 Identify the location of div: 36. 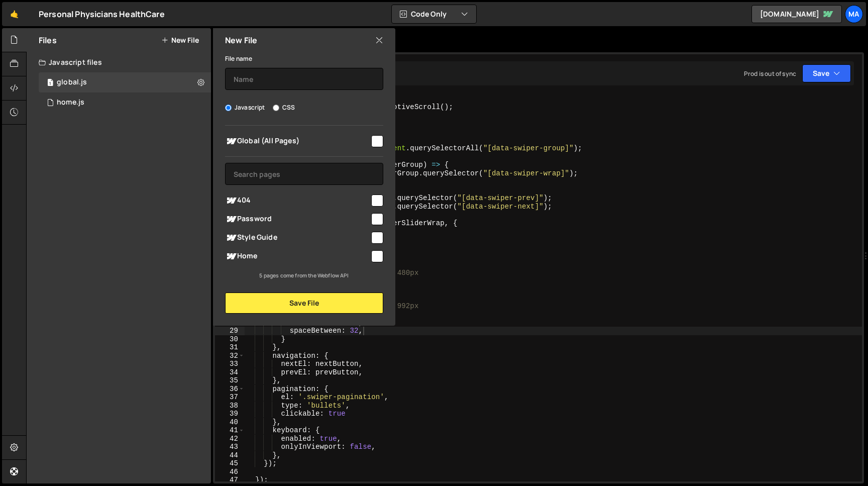
(229, 389).